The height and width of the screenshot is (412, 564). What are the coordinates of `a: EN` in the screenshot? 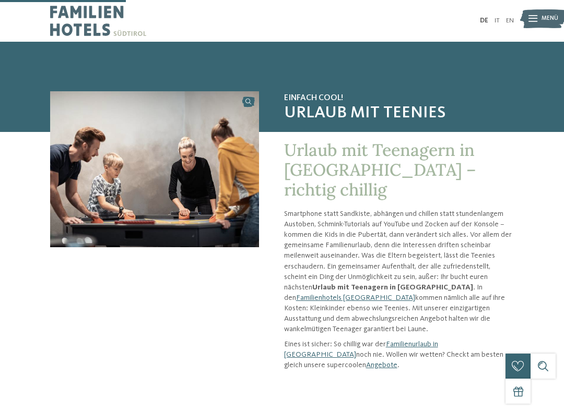 It's located at (509, 20).